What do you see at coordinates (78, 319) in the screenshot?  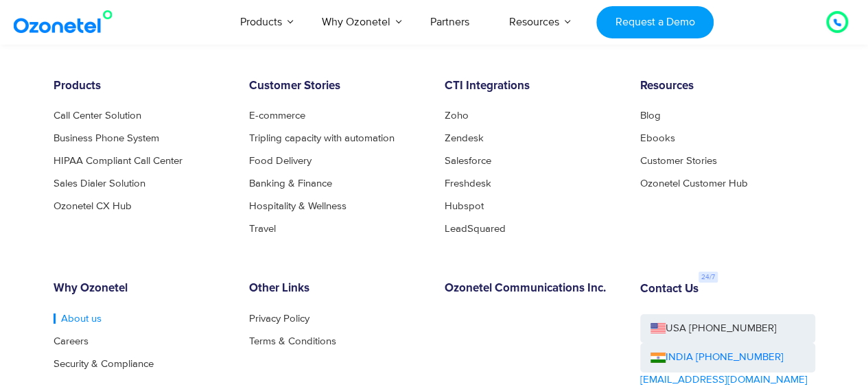 I see `a: About us` at bounding box center [78, 319].